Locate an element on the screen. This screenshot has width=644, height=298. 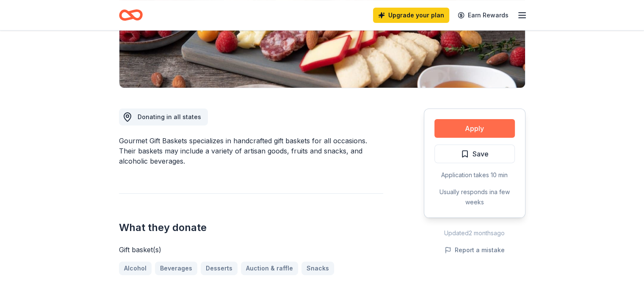
div: Application takes 10 min is located at coordinates (475, 175).